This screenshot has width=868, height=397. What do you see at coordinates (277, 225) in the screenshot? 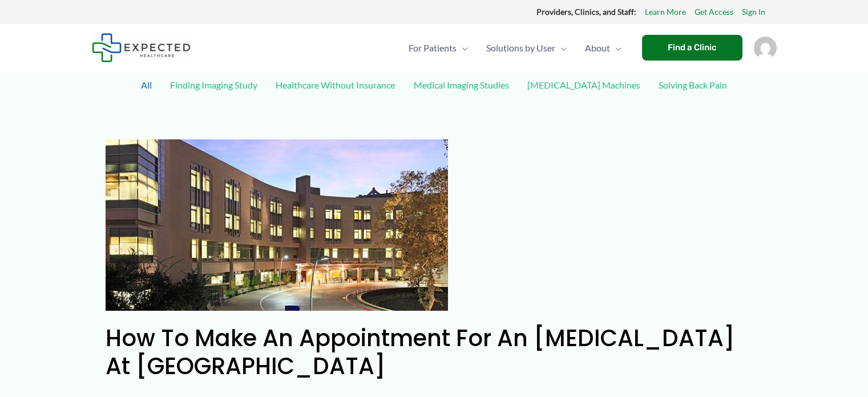
I see `img: How to Make an Appointment for an MRI at Camino Real` at bounding box center [277, 225].